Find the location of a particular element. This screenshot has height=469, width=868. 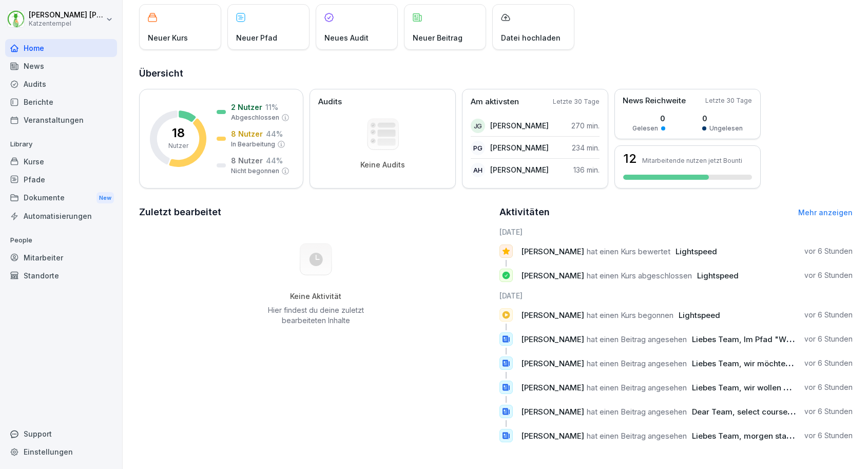

a: Automatisierungen is located at coordinates (61, 215).